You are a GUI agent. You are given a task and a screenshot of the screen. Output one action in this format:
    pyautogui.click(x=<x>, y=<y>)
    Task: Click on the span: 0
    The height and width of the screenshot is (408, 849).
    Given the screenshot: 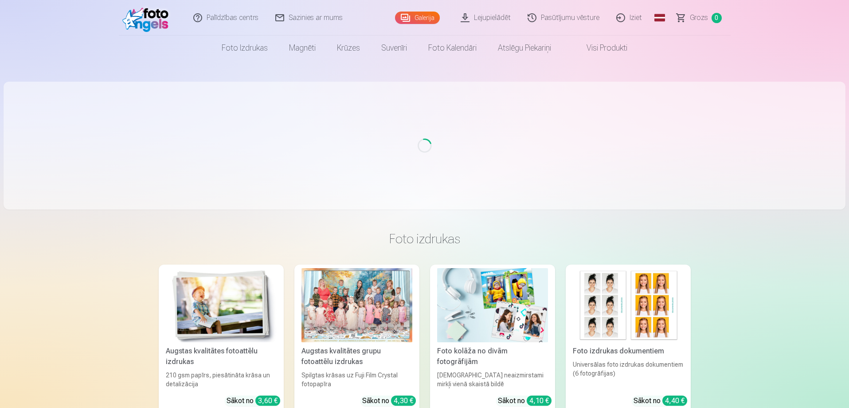 What is the action you would take?
    pyautogui.click(x=717, y=18)
    